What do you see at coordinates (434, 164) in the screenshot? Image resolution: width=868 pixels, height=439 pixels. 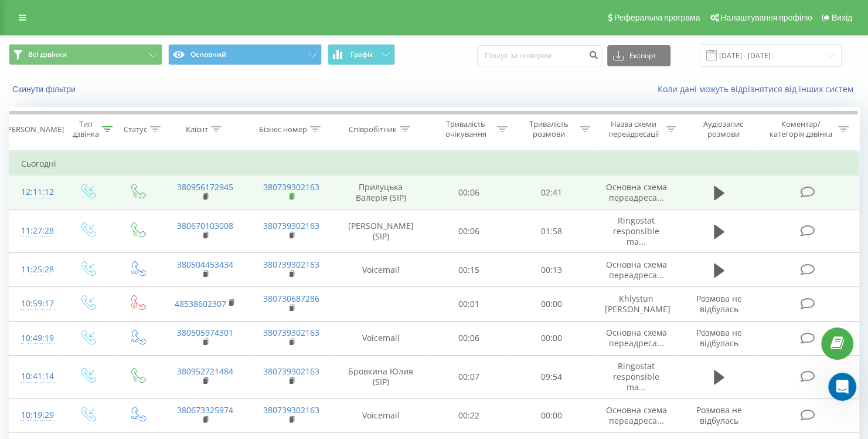 I see `td: Сьогодні` at bounding box center [434, 164].